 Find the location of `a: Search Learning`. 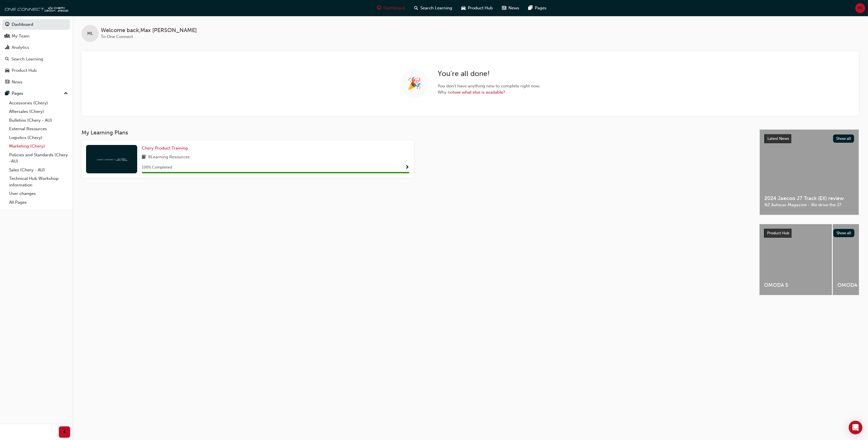

a: Search Learning is located at coordinates (36, 59).